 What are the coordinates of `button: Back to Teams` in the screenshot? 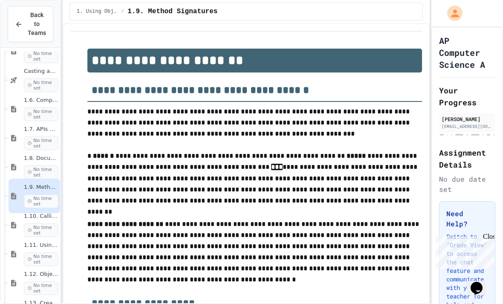 It's located at (30, 24).